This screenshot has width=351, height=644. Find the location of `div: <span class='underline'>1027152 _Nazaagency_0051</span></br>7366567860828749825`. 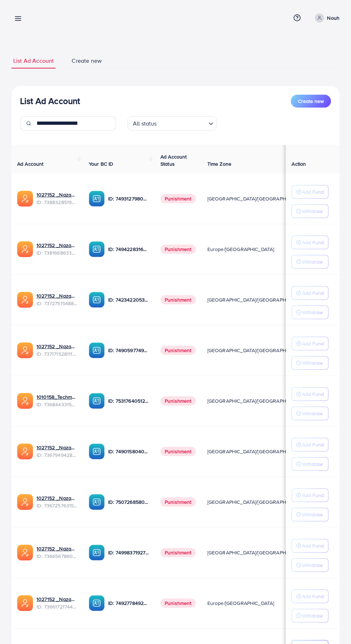

div: <span class='underline'>1027152 _Nazaagency_0051</span></br>7366567860828749825 is located at coordinates (57, 552).